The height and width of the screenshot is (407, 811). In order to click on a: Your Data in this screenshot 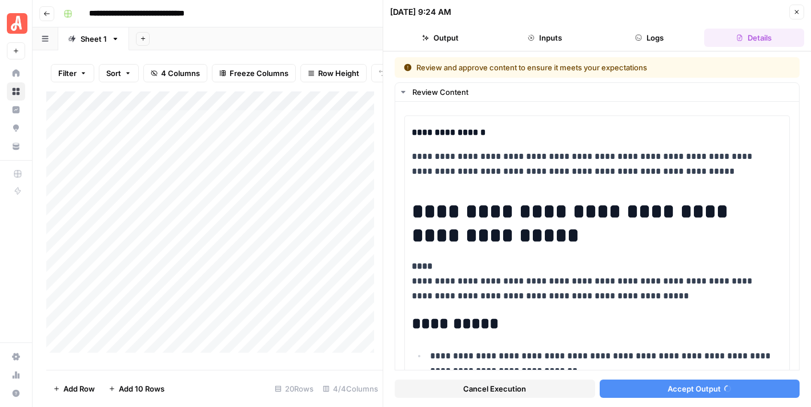, I will do `click(16, 146)`.